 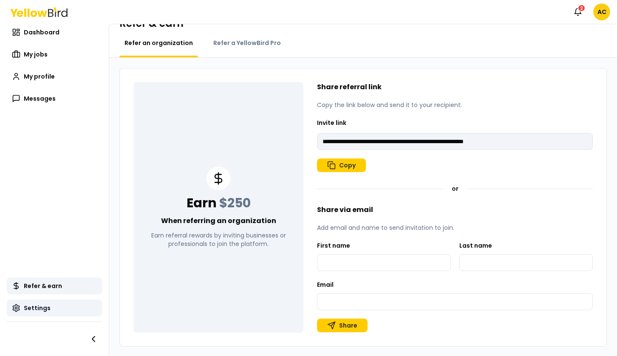 I want to click on span: Refer a YellowBird Pro, so click(x=247, y=43).